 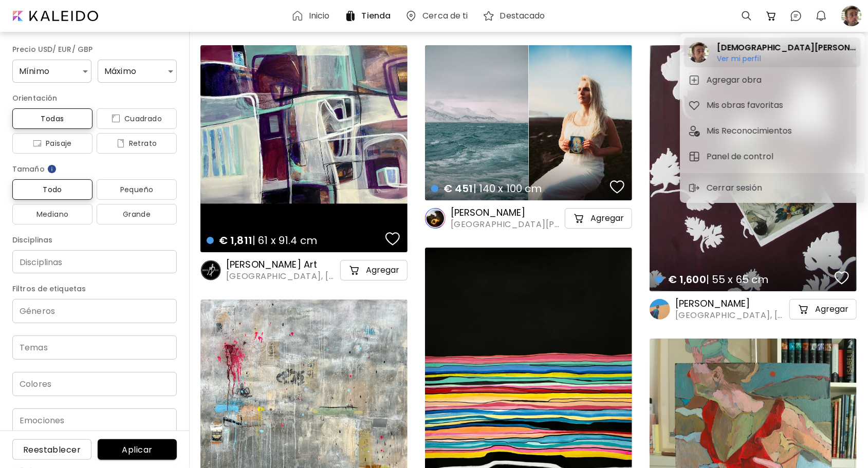 What do you see at coordinates (736, 80) in the screenshot?
I see `h5: Agregar obra` at bounding box center [736, 80].